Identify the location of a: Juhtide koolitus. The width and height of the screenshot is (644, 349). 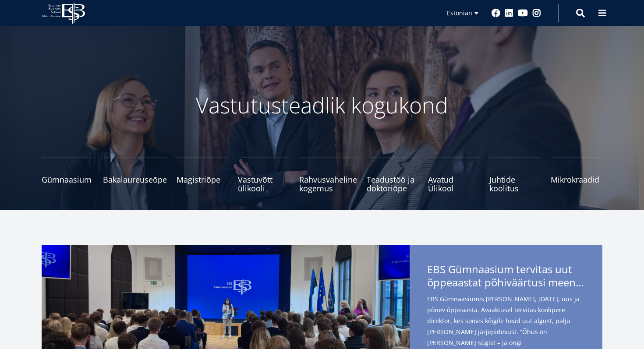
(515, 175).